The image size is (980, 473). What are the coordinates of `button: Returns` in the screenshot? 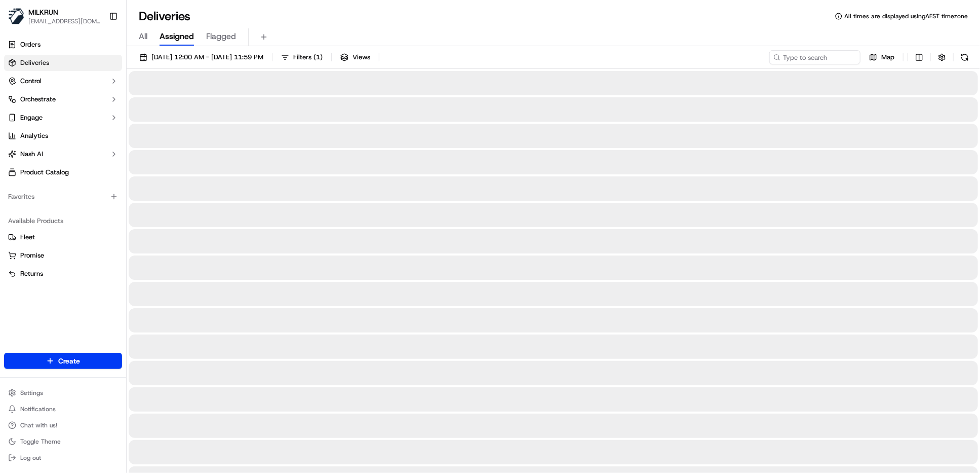 It's located at (63, 273).